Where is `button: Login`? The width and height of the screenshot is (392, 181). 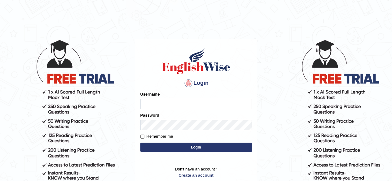
button: Login is located at coordinates (196, 148).